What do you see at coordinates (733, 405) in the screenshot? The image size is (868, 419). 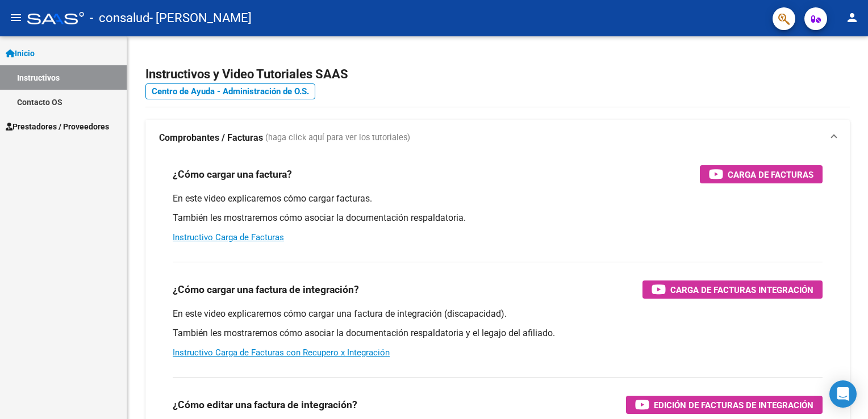 I see `span: Edición de Facturas de integración` at bounding box center [733, 405].